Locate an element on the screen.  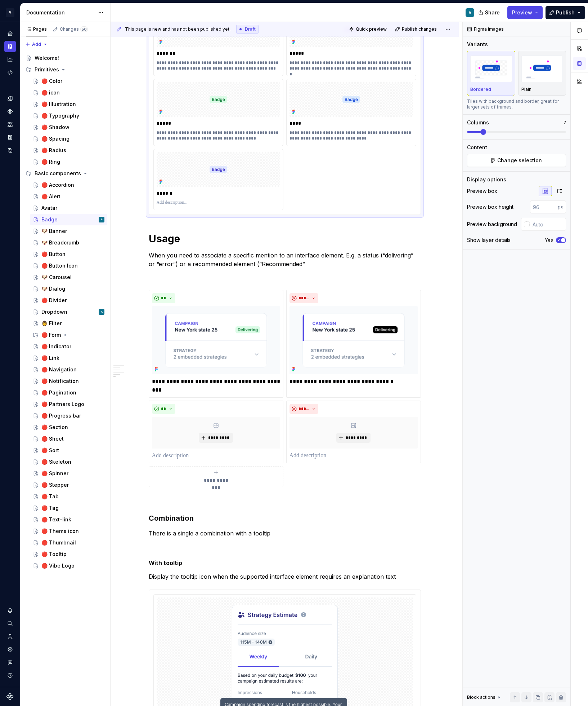
div: 🐶 Banner is located at coordinates (54, 231).